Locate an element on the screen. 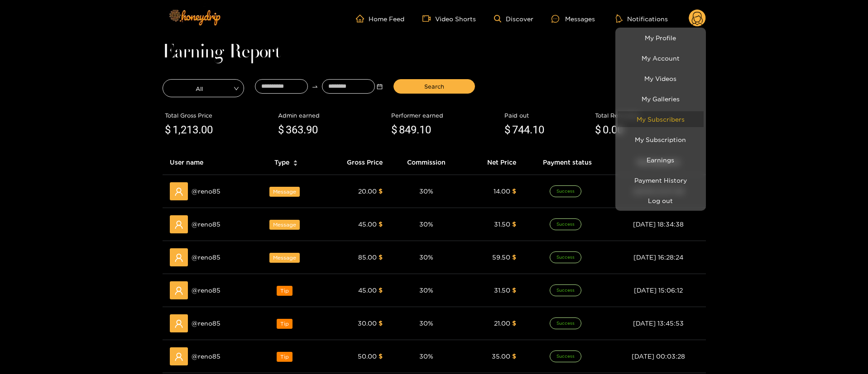 The height and width of the screenshot is (374, 868). button: Log out is located at coordinates (661, 200).